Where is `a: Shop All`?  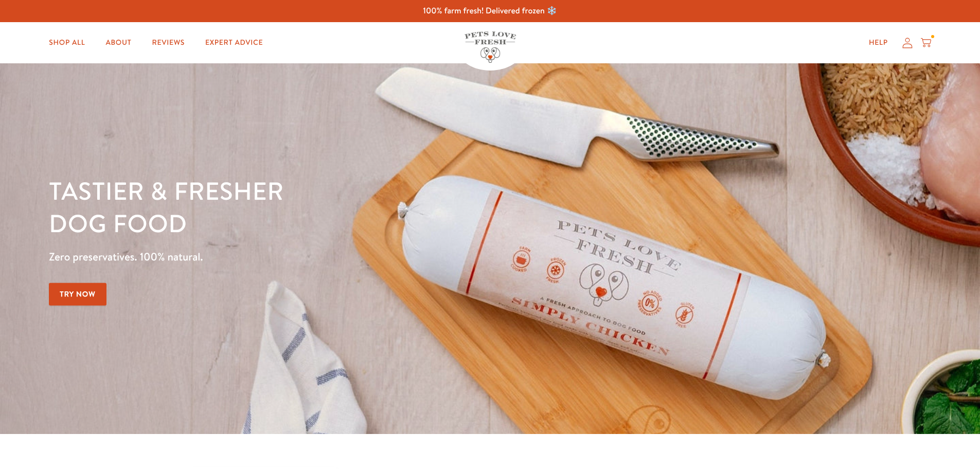 a: Shop All is located at coordinates (66, 43).